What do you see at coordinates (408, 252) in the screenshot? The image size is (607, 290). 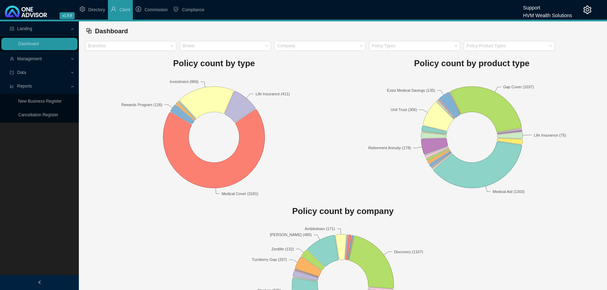 I see `text: Discovery (1107)` at bounding box center [408, 252].